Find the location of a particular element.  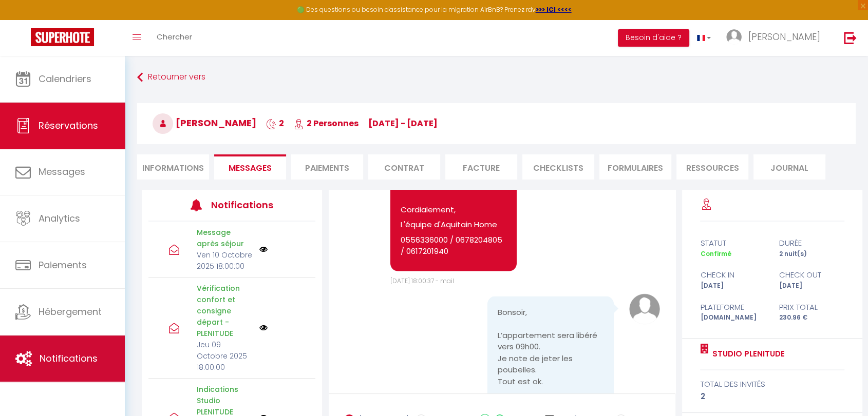

img: avatar.png is located at coordinates (645, 309).